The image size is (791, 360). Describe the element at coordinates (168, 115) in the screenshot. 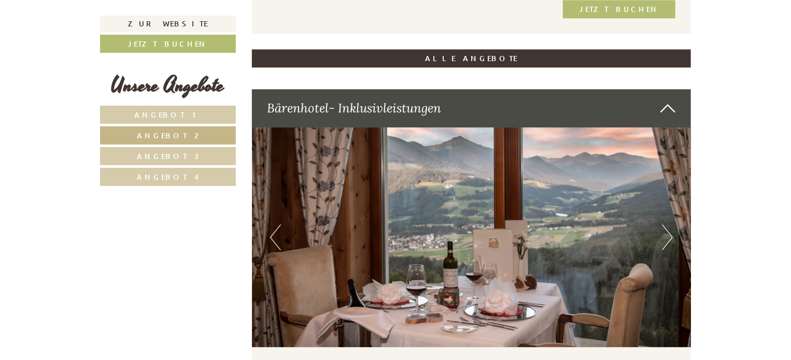

I see `span: Angebot 1` at that location.